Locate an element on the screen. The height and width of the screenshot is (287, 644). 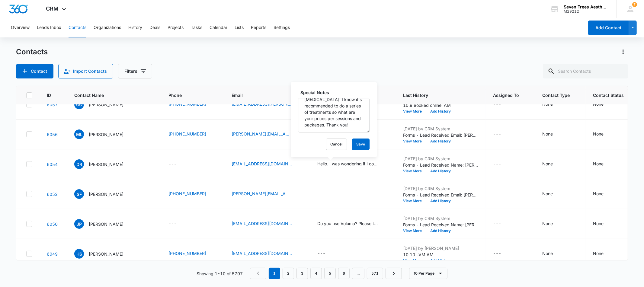
div: Phone - (970) 222-0317 - Select to Edit Field is located at coordinates (193, 254).